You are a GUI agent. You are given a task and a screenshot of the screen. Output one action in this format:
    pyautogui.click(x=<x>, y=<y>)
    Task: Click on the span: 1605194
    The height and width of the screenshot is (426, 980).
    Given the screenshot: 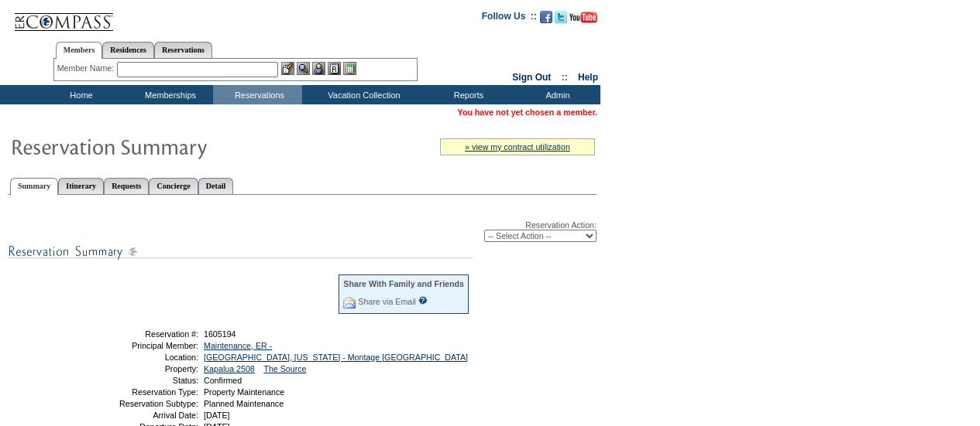 What is the action you would take?
    pyautogui.click(x=220, y=334)
    